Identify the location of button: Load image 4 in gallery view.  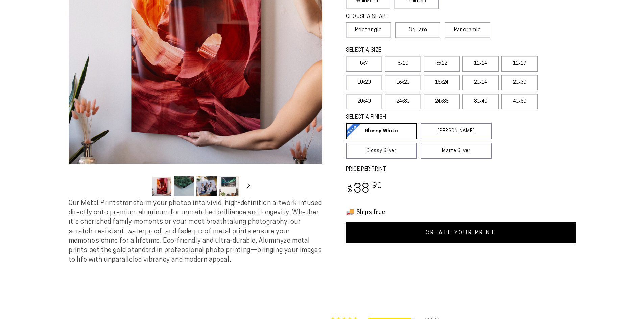
(229, 186).